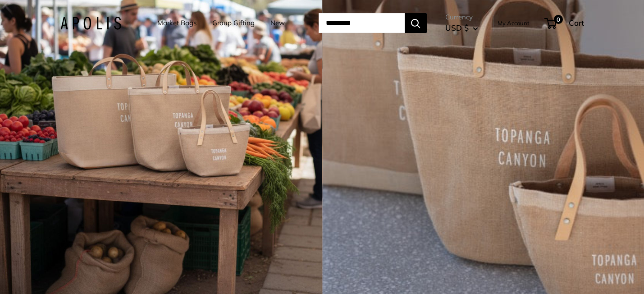 The image size is (644, 294). I want to click on span: Cart, so click(576, 22).